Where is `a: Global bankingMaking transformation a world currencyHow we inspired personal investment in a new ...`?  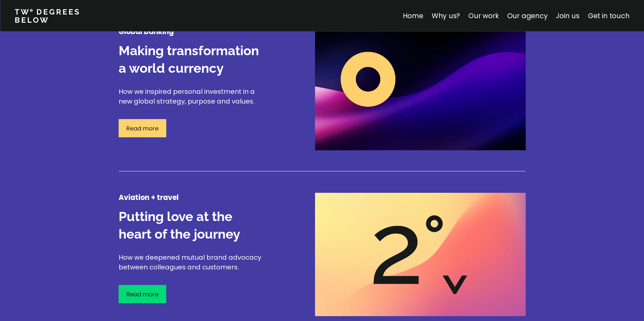 a: Global bankingMaking transformation a world currencyHow we inspired personal investment in a new ... is located at coordinates (322, 108).